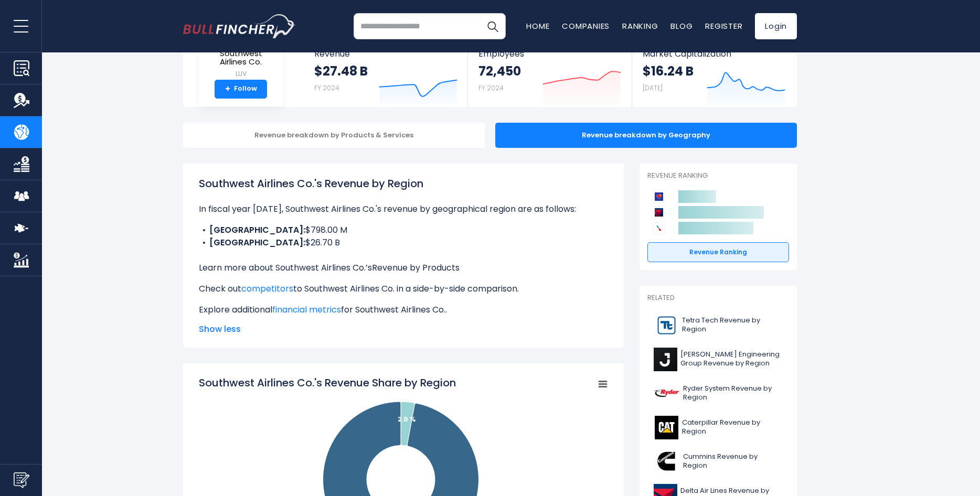 The image size is (980, 496). Describe the element at coordinates (416, 267) in the screenshot. I see `a: Revenue by Products` at that location.